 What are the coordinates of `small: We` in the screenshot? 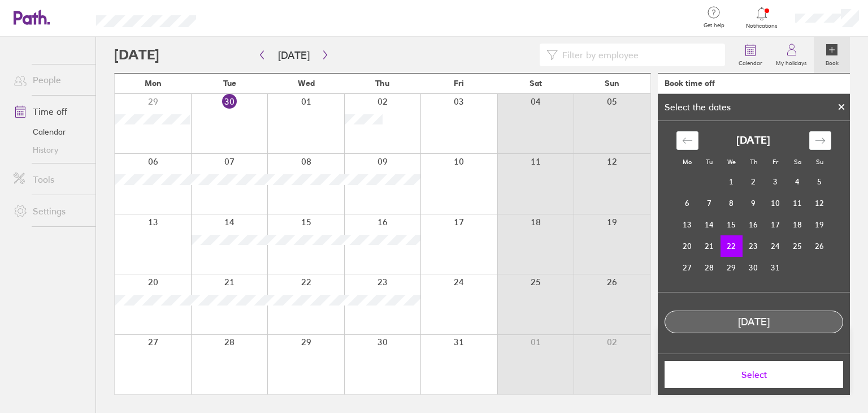 It's located at (731, 162).